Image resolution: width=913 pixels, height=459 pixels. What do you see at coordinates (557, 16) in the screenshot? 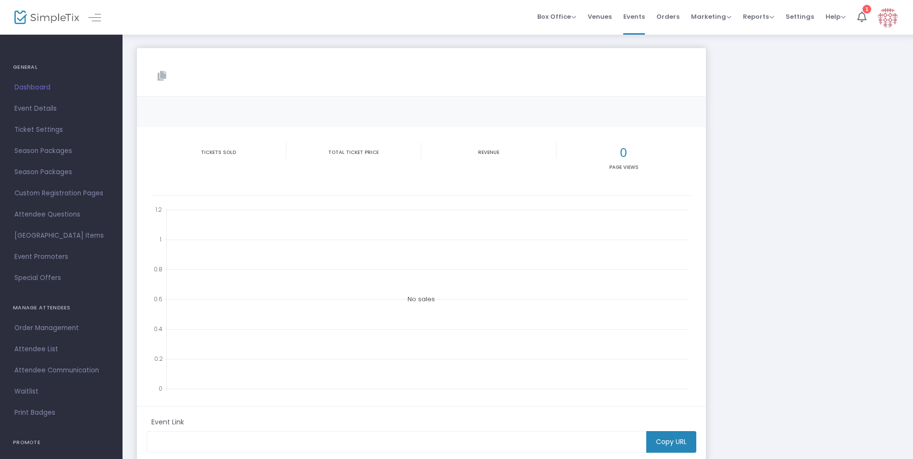
I see `span: Box Office` at bounding box center [557, 16].